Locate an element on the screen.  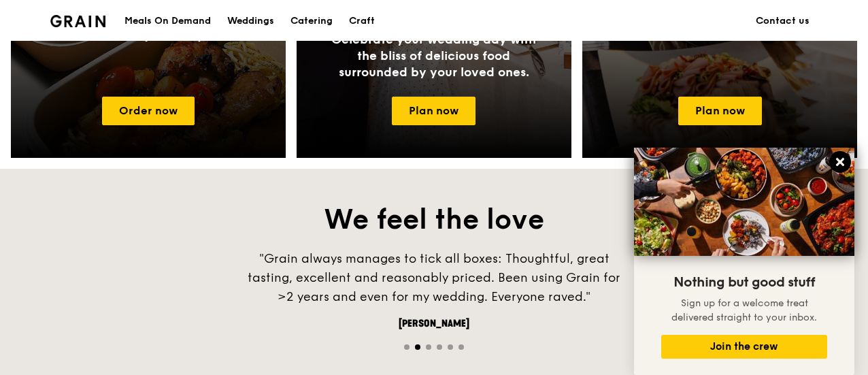
a: Catering is located at coordinates (312, 21).